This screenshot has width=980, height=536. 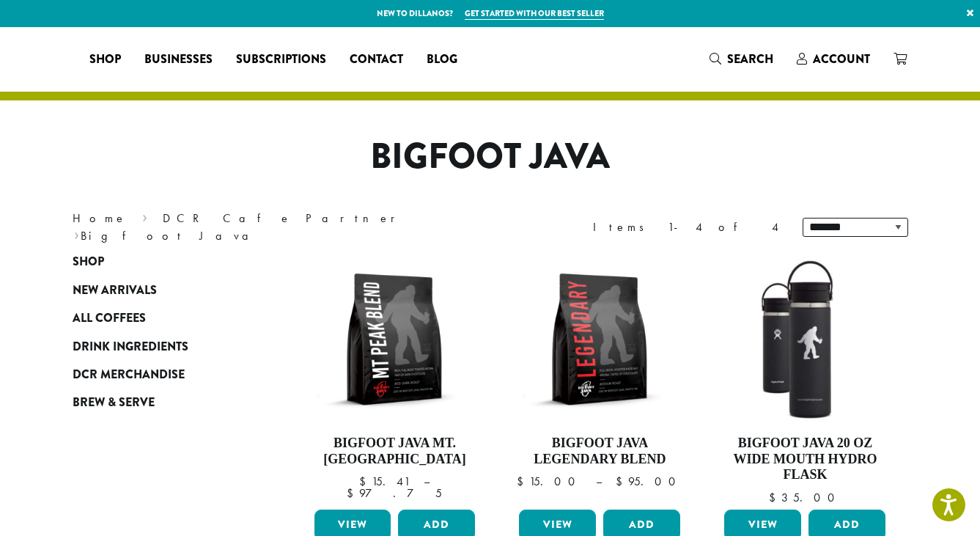 I want to click on img: BFJ_Legendary_12oz-300x300.png, so click(x=600, y=340).